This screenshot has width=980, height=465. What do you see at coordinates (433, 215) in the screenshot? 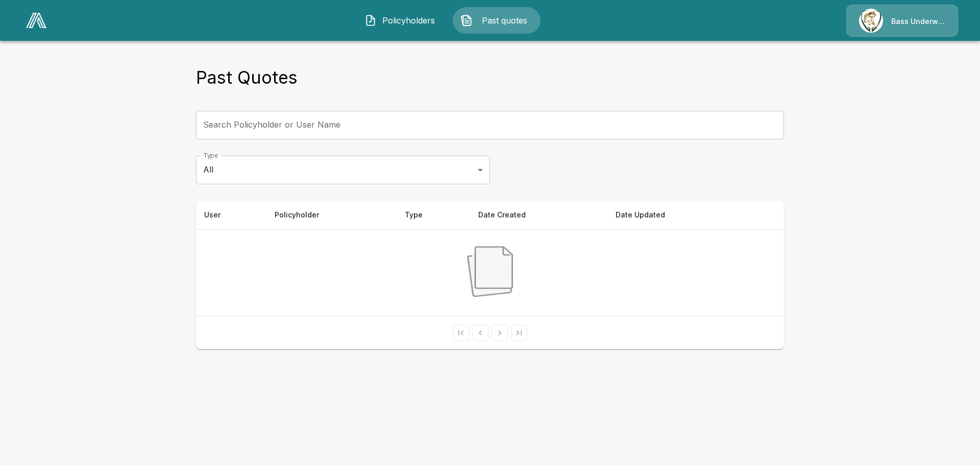
I see `th: Type` at bounding box center [433, 215].